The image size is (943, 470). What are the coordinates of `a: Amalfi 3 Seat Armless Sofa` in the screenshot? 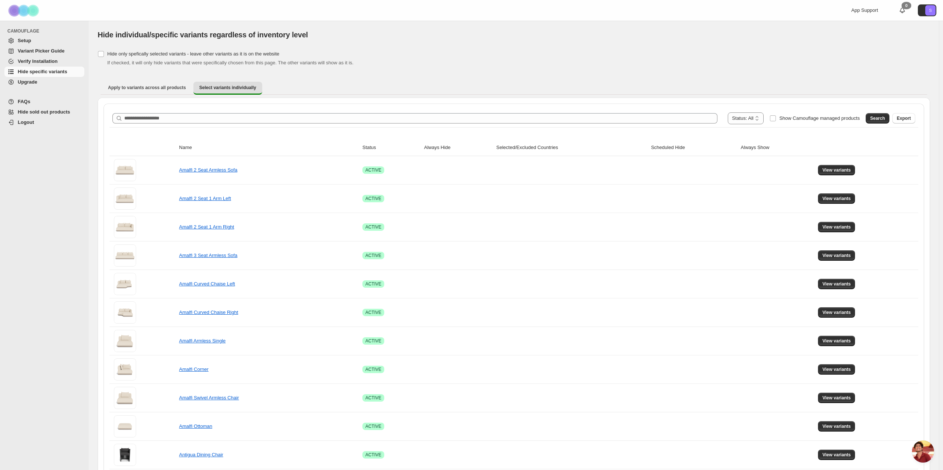 It's located at (208, 255).